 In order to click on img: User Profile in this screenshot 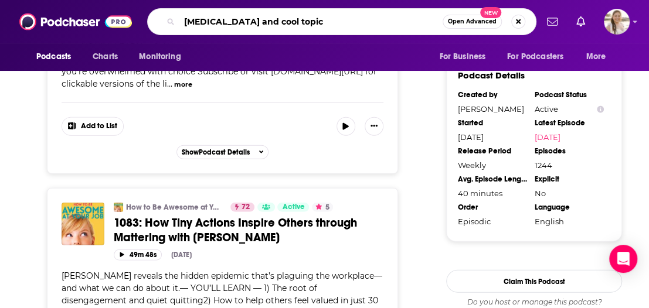, I will do `click(617, 22)`.